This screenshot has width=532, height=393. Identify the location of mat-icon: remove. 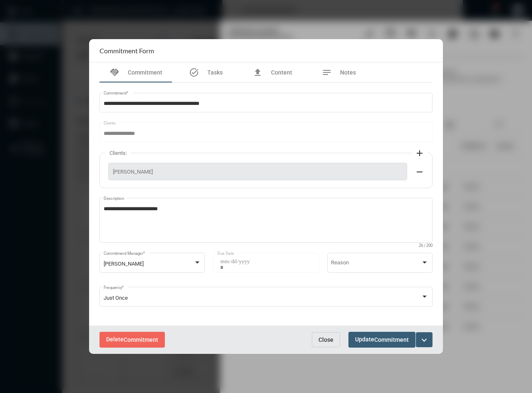
(420, 172).